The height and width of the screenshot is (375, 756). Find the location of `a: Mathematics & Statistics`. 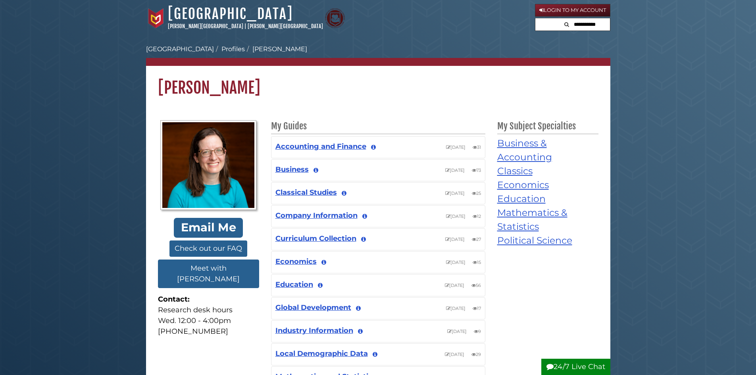

a: Mathematics & Statistics is located at coordinates (547, 219).